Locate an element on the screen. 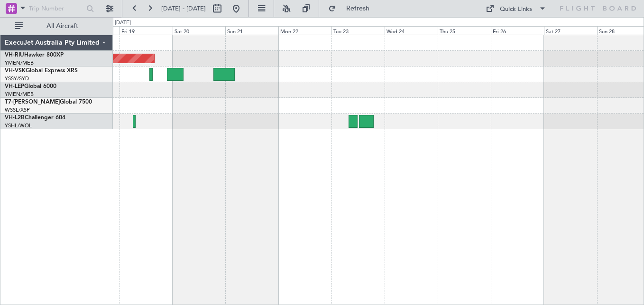 The image size is (644, 305). button: Quick Links is located at coordinates (516, 8).